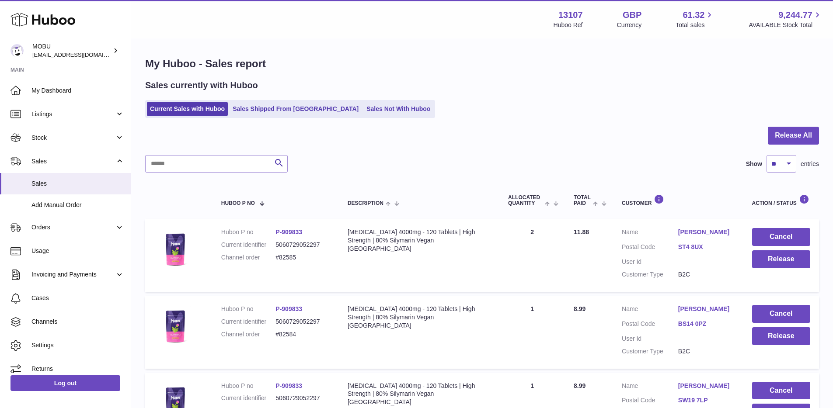 The image size is (833, 408). Describe the element at coordinates (532, 333) in the screenshot. I see `td: 1` at that location.